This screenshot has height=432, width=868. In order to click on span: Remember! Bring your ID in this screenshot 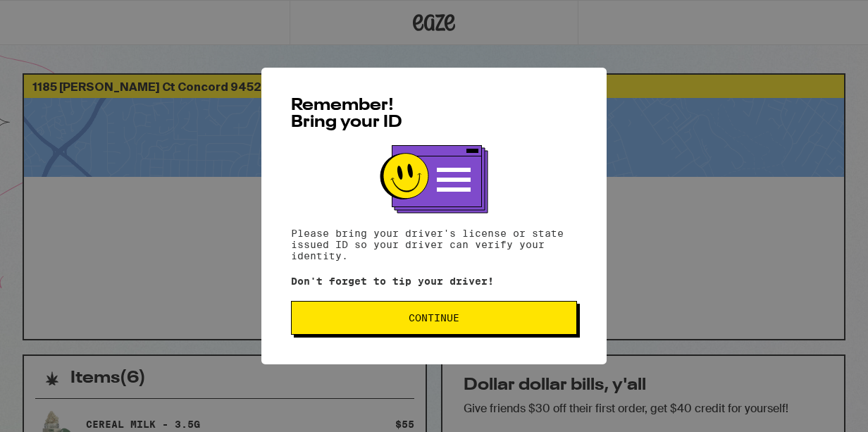, I will do `click(347, 114)`.